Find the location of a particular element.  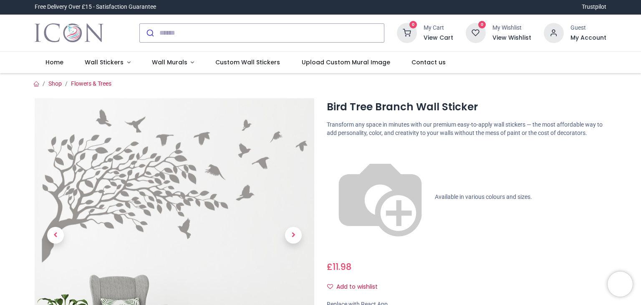

span: Custom Wall Stickers is located at coordinates (248, 62).